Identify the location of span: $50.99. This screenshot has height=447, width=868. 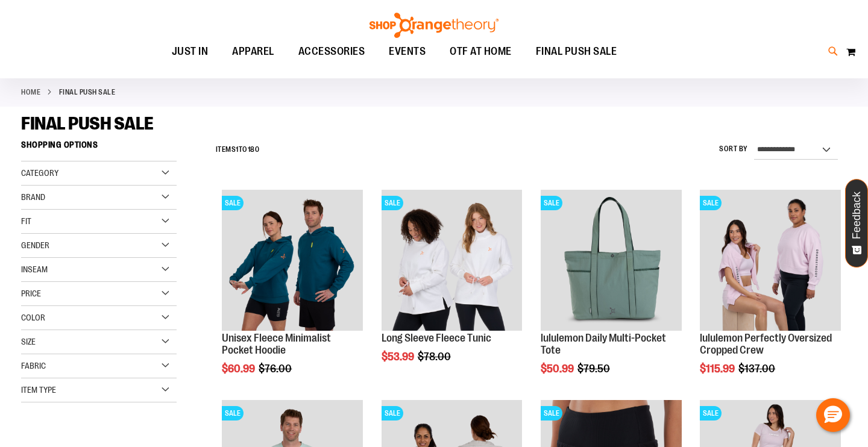
(558, 369).